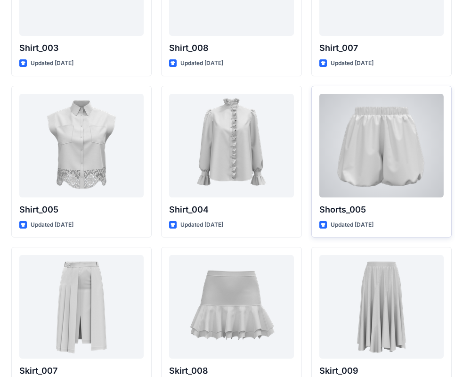 This screenshot has width=463, height=377. Describe the element at coordinates (81, 306) in the screenshot. I see `a: Skirt_007` at that location.